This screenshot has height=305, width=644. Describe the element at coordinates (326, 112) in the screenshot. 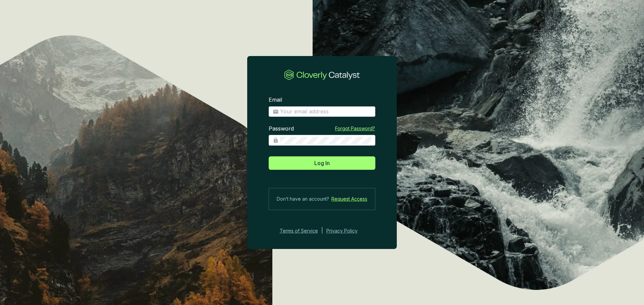

I see `input: Email` at that location.